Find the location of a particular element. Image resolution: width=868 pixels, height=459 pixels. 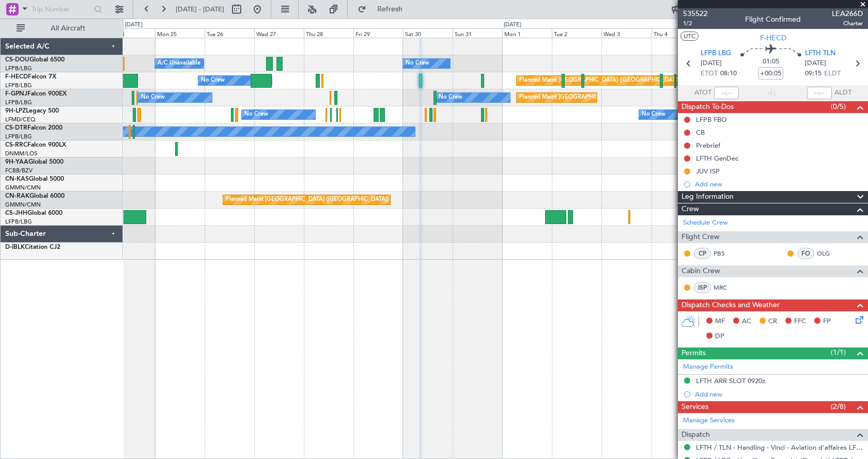

span: CS-DTR is located at coordinates (16, 128).